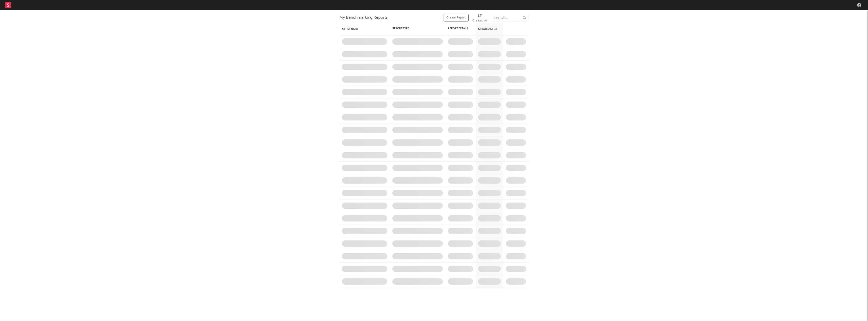 Image resolution: width=868 pixels, height=321 pixels. Describe the element at coordinates (363, 18) in the screenshot. I see `div: My Benchmarking Reports` at that location.